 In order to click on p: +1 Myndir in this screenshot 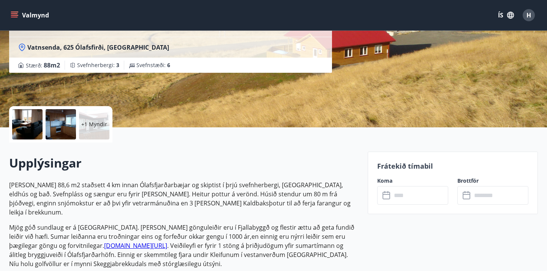, I will do `click(94, 125)`.